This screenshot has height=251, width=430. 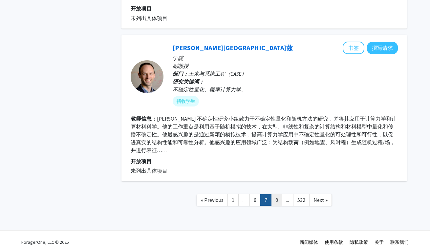 I want to click on a: 联系我们, so click(x=399, y=243).